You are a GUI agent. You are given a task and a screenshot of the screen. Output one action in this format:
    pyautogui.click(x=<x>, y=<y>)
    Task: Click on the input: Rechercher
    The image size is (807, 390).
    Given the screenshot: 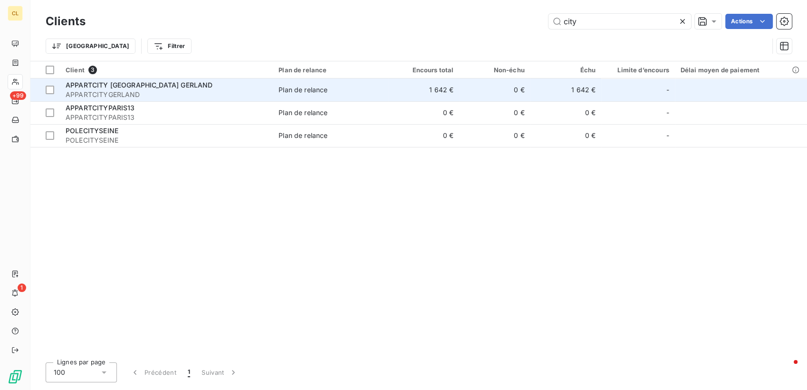 What is the action you would take?
    pyautogui.click(x=620, y=21)
    